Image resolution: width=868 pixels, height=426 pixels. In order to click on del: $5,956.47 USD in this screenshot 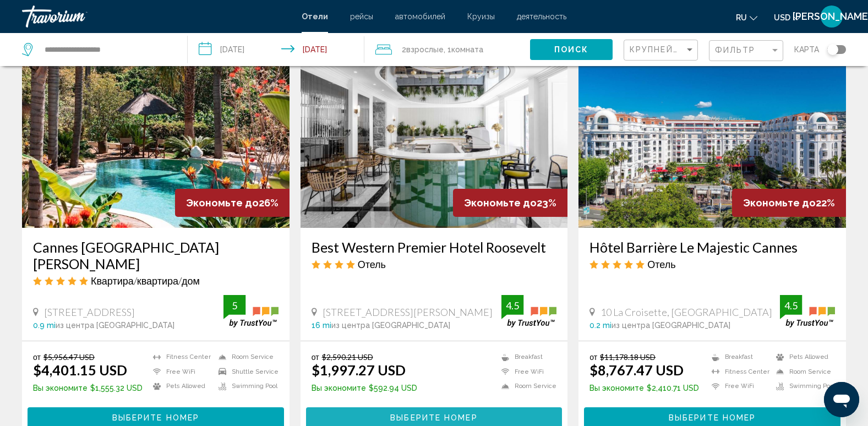, I will do `click(68, 358)`.